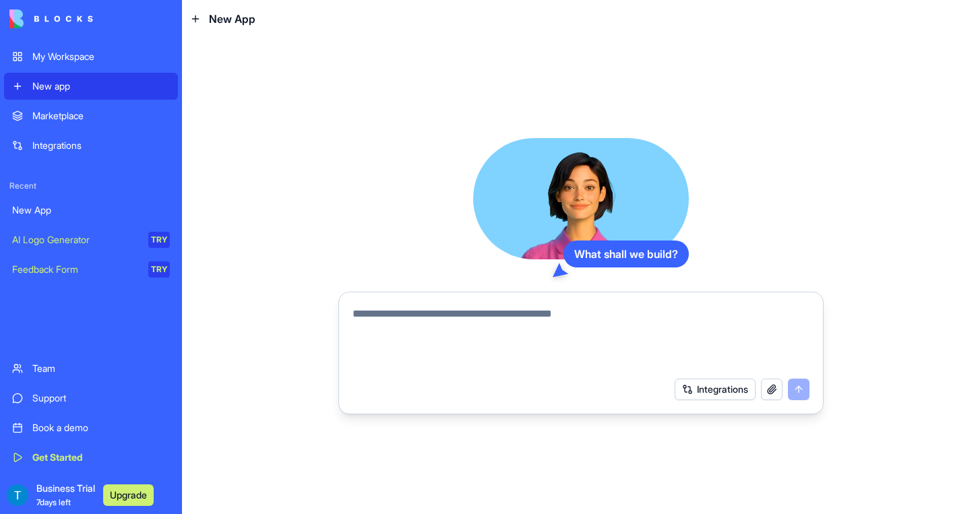 This screenshot has width=980, height=514. What do you see at coordinates (101, 399) in the screenshot?
I see `div: Support` at bounding box center [101, 399].